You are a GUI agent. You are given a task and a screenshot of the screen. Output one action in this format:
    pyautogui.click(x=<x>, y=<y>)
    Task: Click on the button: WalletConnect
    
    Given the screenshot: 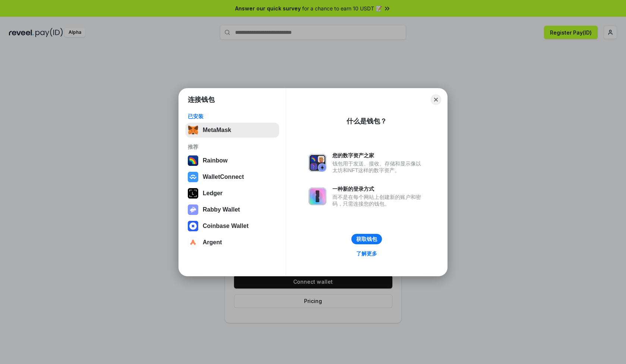 What is the action you would take?
    pyautogui.click(x=232, y=177)
    